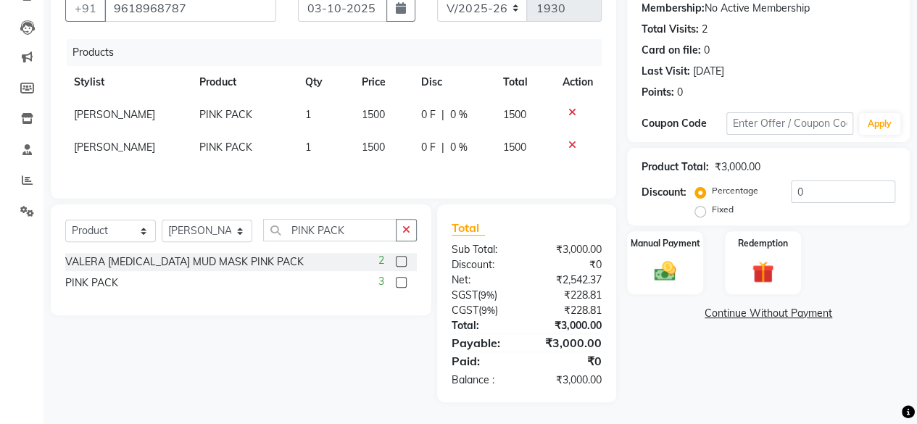 Image resolution: width=917 pixels, height=424 pixels. I want to click on a: Continue Without Payment, so click(769, 313).